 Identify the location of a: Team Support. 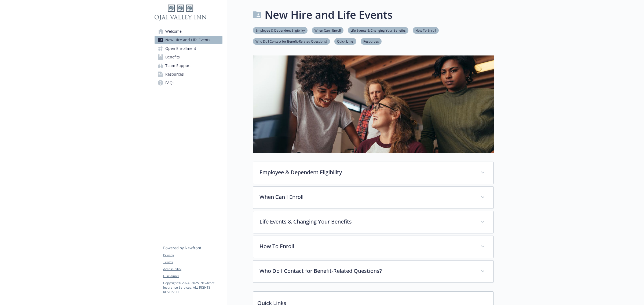
(188, 65).